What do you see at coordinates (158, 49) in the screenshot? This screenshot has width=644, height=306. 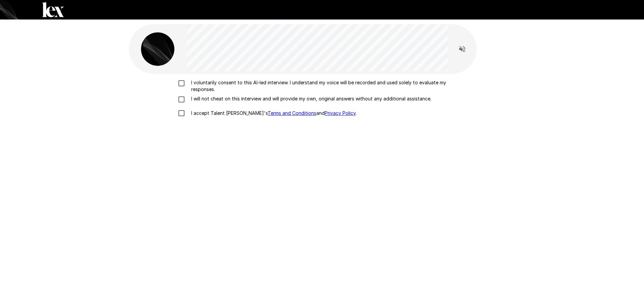 I see `img: lex_avatar2.png` at bounding box center [158, 49].